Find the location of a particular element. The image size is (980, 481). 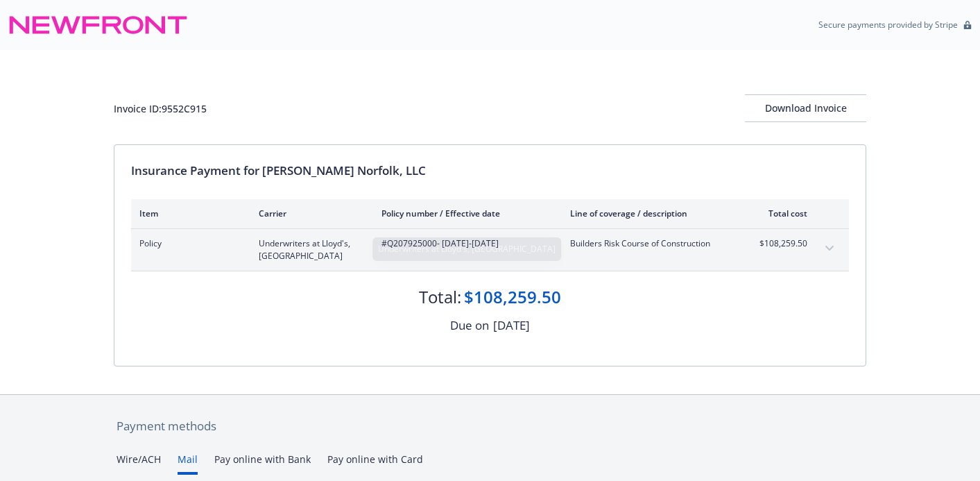

div: Due on is located at coordinates (469, 326).